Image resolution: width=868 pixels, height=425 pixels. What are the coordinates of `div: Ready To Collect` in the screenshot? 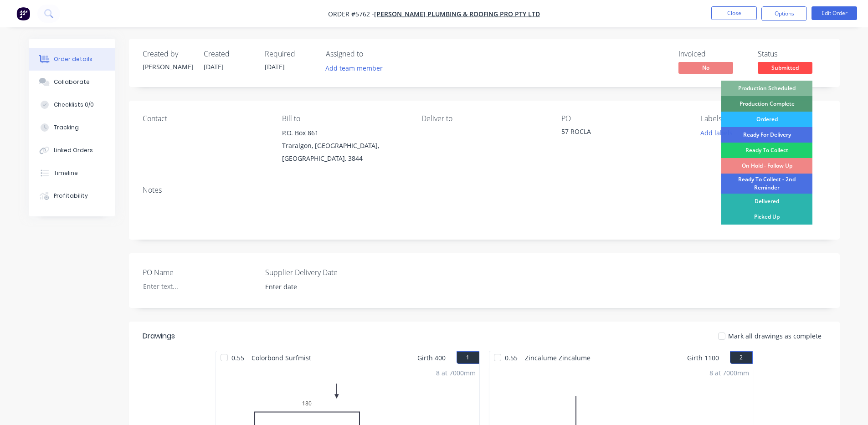 It's located at (768, 151).